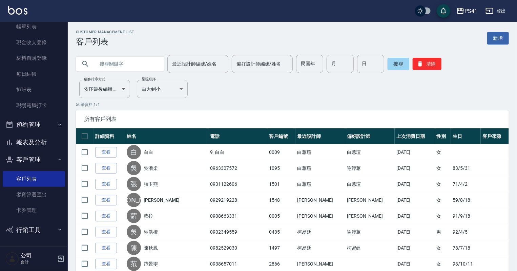  I want to click on p: 50 筆資料, 1 / 1, so click(293, 104).